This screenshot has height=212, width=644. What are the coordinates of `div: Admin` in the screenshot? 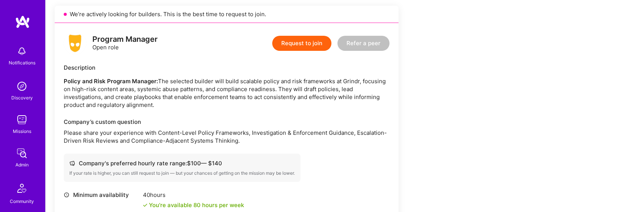 It's located at (22, 165).